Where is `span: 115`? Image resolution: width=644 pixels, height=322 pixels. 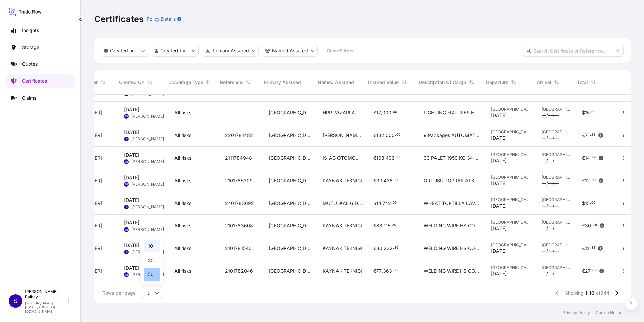 span: 115 is located at coordinates (387, 226).